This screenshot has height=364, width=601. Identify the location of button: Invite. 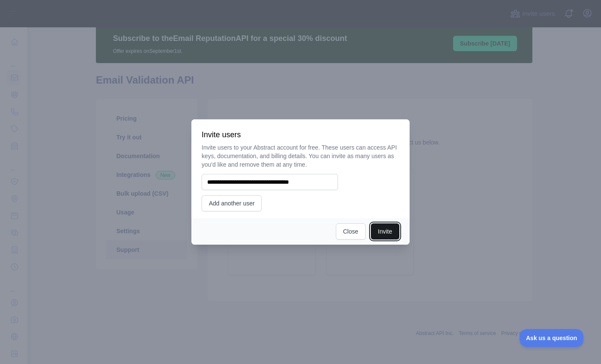
(385, 231).